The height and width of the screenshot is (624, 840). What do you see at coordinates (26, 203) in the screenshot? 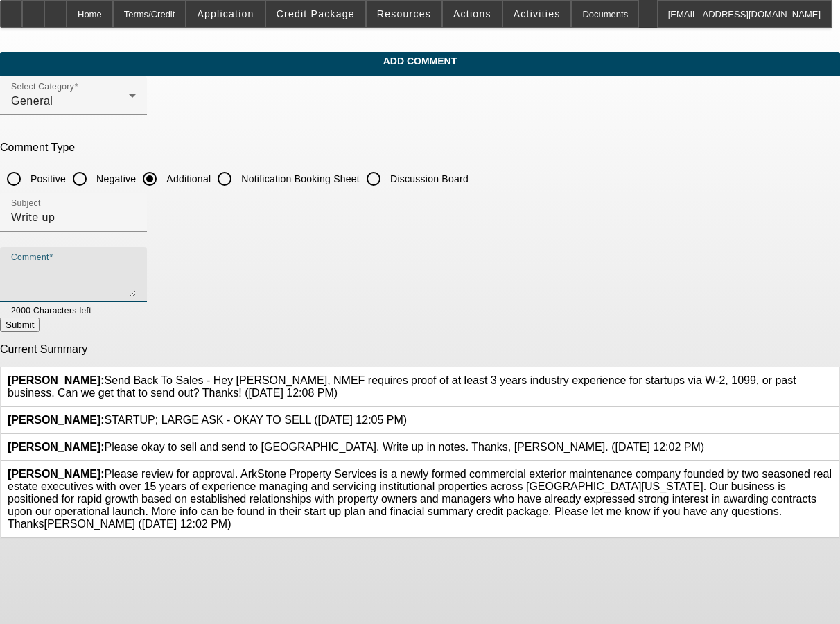
I see `mat-label: Subject` at bounding box center [26, 203].